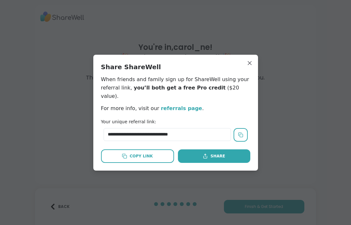 The image size is (351, 225). I want to click on p: For more info, visit our ., so click(175, 108).